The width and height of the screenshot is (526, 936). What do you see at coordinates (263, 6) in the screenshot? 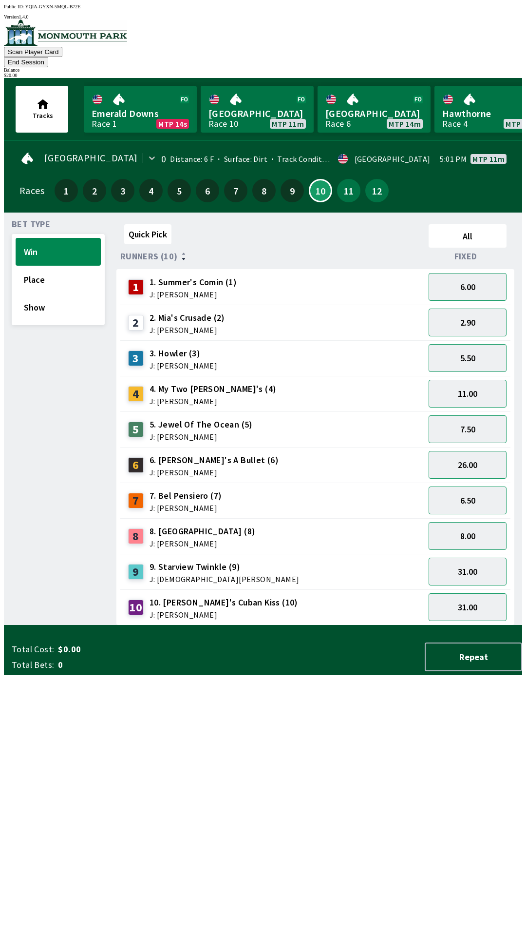
I see `div: Public ID:` at bounding box center [263, 6].